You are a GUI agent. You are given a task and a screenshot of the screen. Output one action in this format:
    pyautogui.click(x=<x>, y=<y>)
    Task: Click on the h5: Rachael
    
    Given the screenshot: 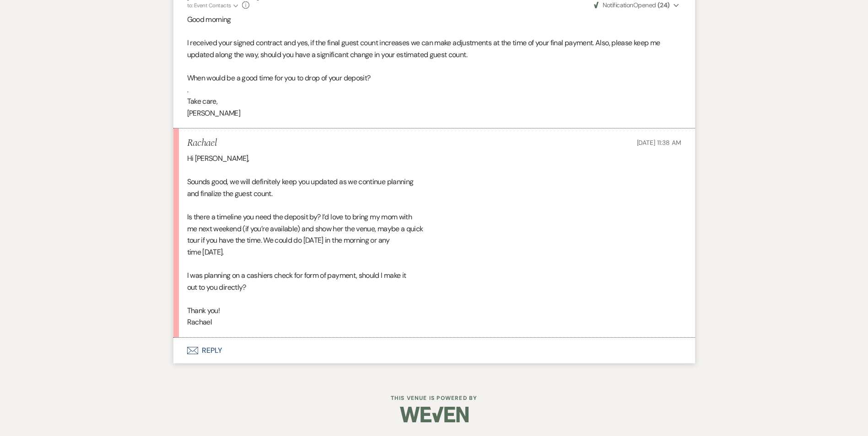 What is the action you would take?
    pyautogui.click(x=202, y=143)
    